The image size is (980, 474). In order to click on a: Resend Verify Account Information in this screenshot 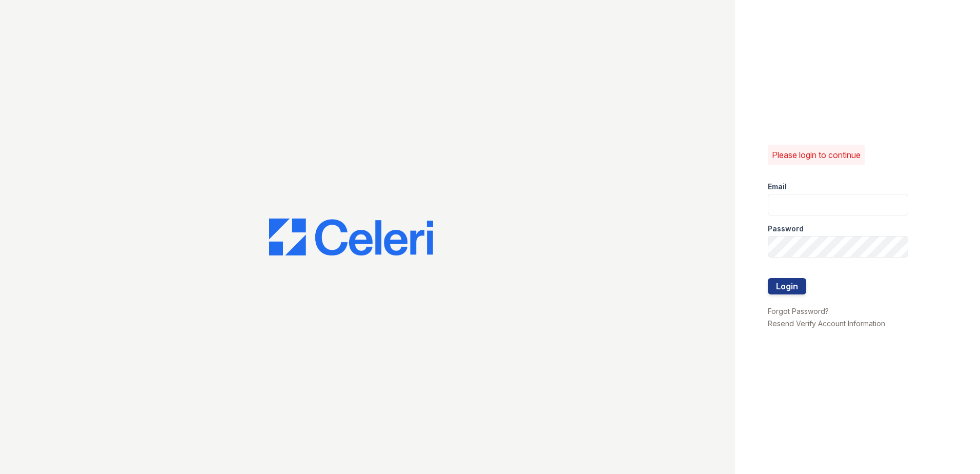, I will do `click(826, 323)`.